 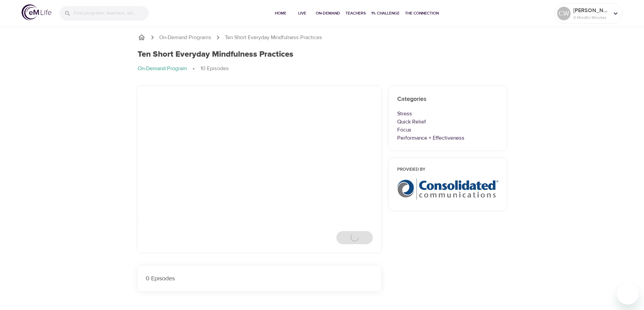 I want to click on p: On-Demand Programs, so click(x=185, y=37).